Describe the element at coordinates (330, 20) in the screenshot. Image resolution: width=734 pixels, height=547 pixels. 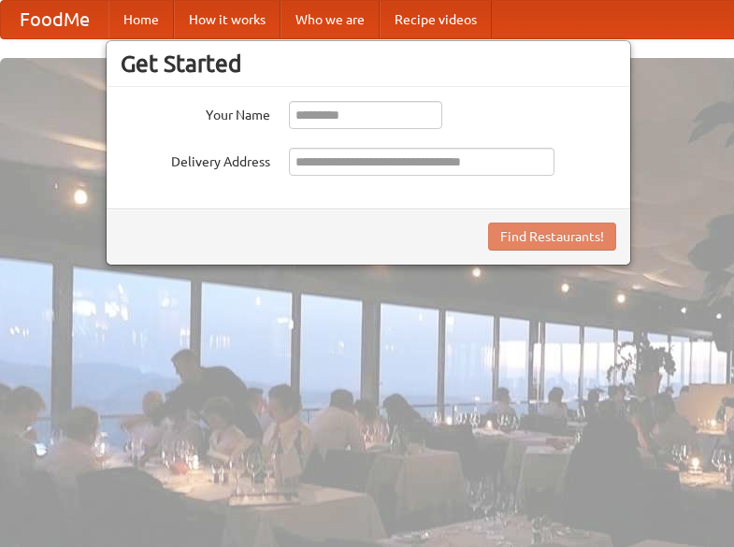
I see `a: Who we are` at that location.